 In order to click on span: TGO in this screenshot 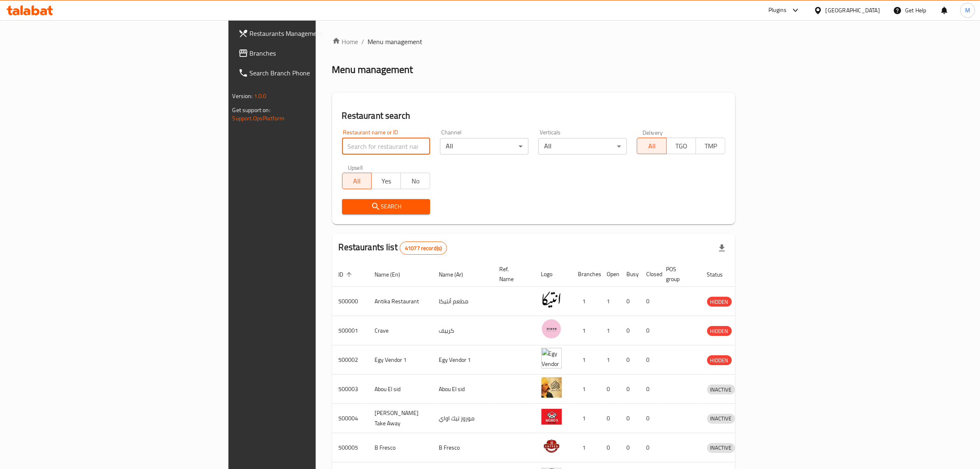, I will do `click(681, 146)`.